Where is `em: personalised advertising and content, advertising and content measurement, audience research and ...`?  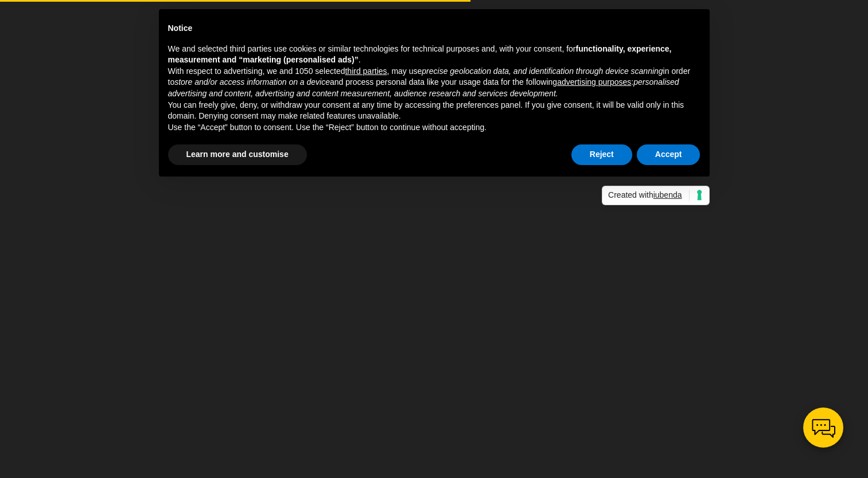 em: personalised advertising and content, advertising and content measurement, audience research and ... is located at coordinates (423, 88).